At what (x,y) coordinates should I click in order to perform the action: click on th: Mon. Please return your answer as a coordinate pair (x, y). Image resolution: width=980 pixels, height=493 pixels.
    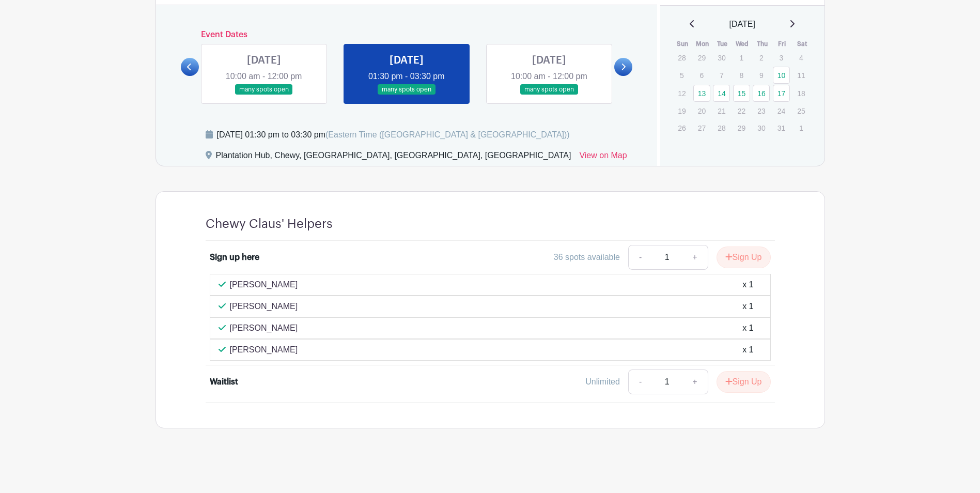
    Looking at the image, I should click on (702, 44).